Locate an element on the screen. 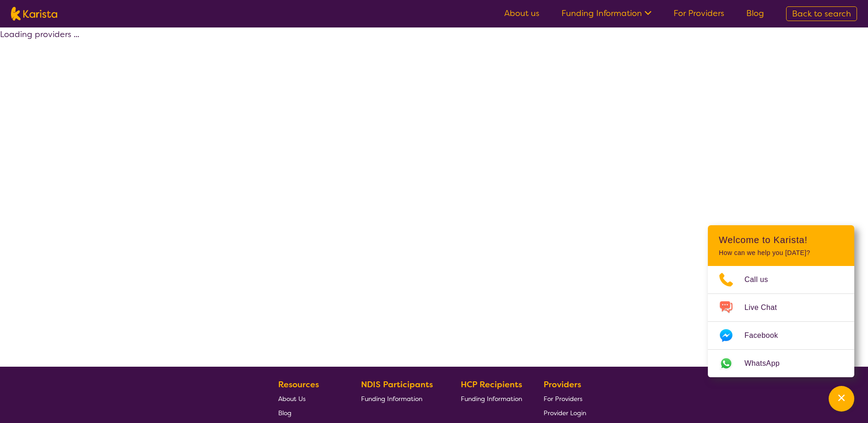  img: Karista logo is located at coordinates (34, 14).